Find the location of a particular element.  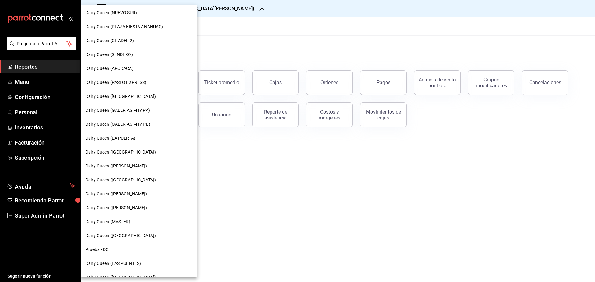

span: Dairy Queen (SENDERO) is located at coordinates (109, 55).